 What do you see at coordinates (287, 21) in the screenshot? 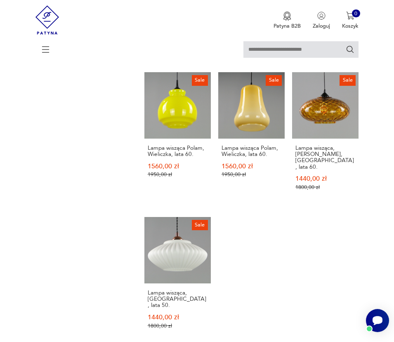
I see `a: Ikona medaluPatyna B2B` at bounding box center [287, 21].